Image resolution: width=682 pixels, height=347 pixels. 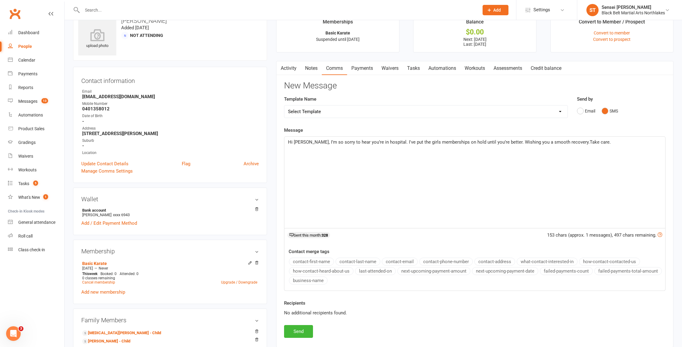 What do you see at coordinates (147, 35) in the screenshot?
I see `span: Not Attending` at bounding box center [147, 35].